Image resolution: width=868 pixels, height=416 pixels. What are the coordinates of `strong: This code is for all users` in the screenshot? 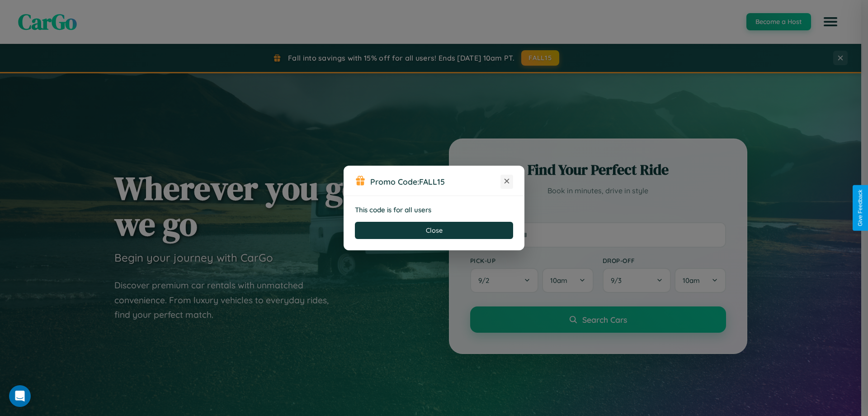 It's located at (393, 210).